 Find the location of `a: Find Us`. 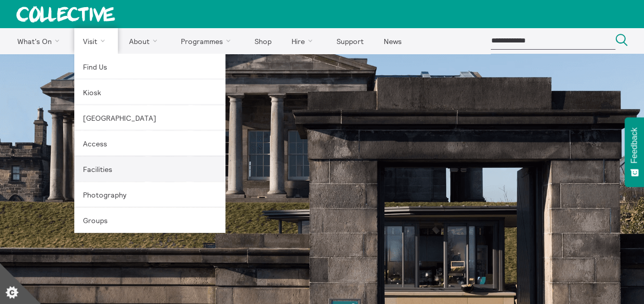

a: Find Us is located at coordinates (150, 67).